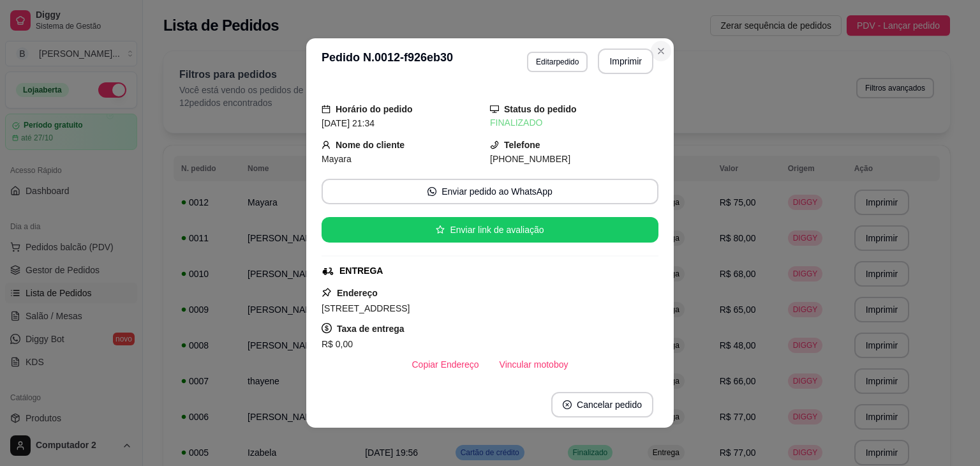  What do you see at coordinates (432, 192) in the screenshot?
I see `span: whats-app` at bounding box center [432, 192].